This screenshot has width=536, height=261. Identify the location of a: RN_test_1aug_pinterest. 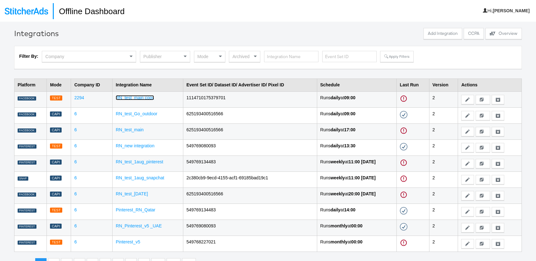
(139, 162).